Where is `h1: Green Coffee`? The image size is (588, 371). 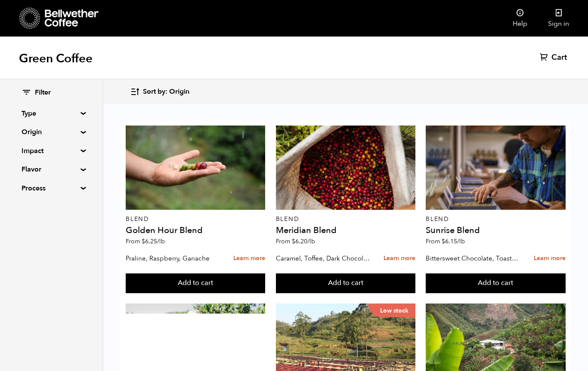 h1: Green Coffee is located at coordinates (55, 59).